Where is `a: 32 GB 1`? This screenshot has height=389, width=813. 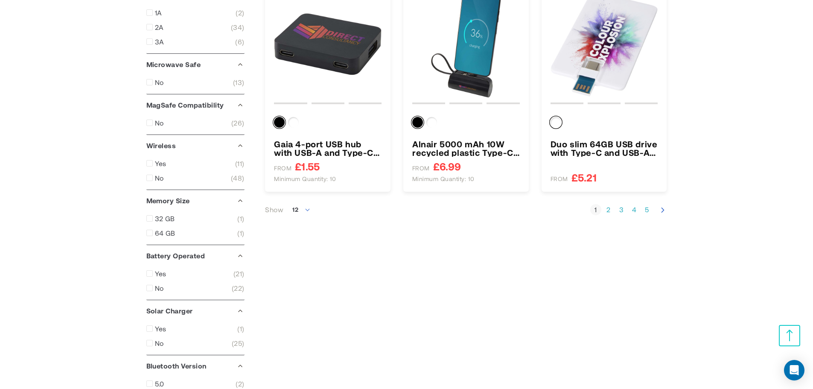 a: 32 GB 1 is located at coordinates (195, 218).